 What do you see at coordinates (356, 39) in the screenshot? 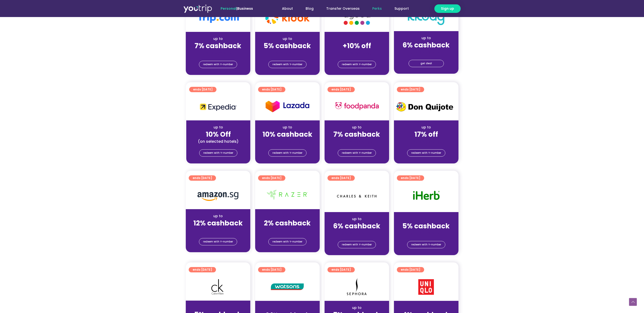
I see `span: up to` at bounding box center [356, 39].